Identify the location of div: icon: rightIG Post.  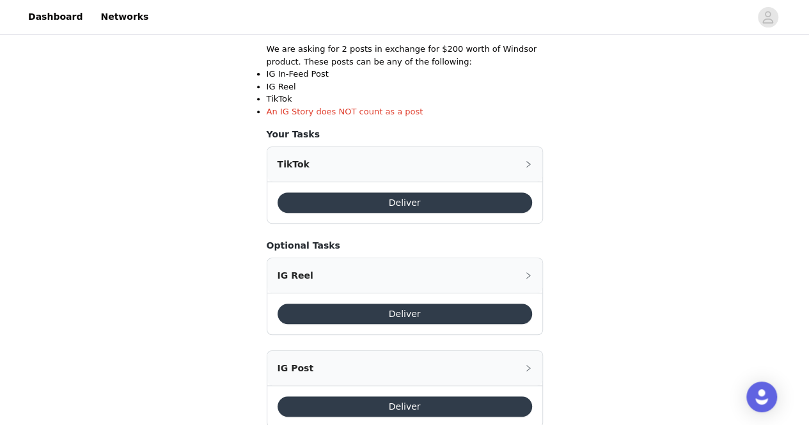
(405, 368).